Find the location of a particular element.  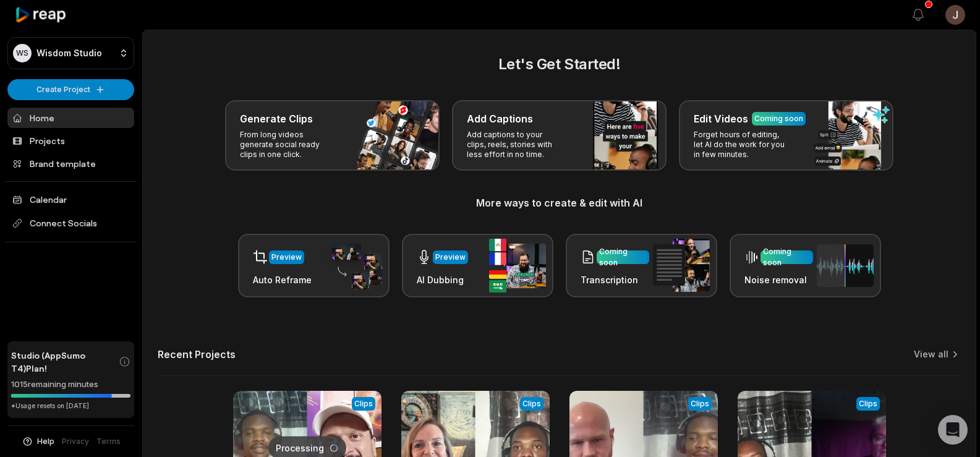

img: transcription.png is located at coordinates (682, 265).